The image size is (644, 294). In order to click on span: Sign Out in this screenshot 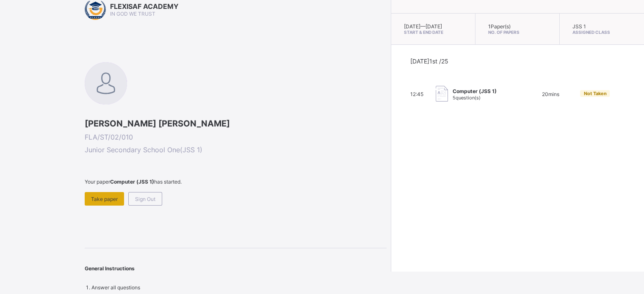, I will do `click(145, 199)`.